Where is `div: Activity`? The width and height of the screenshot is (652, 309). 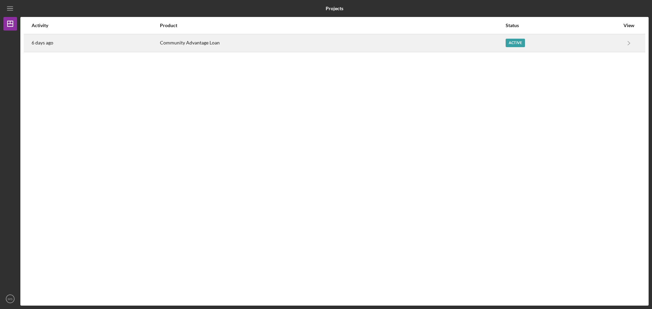
div: Activity is located at coordinates (95, 25).